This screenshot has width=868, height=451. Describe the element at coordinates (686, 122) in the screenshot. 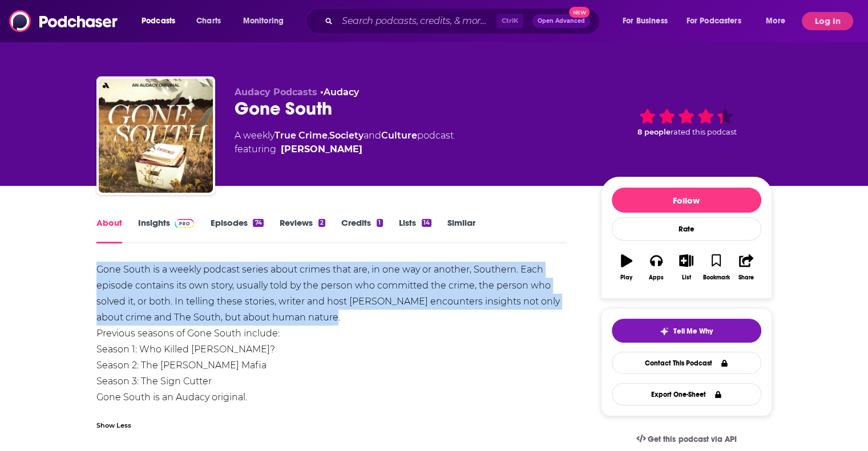

I see `div: 8 peoplerated this podcast` at that location.